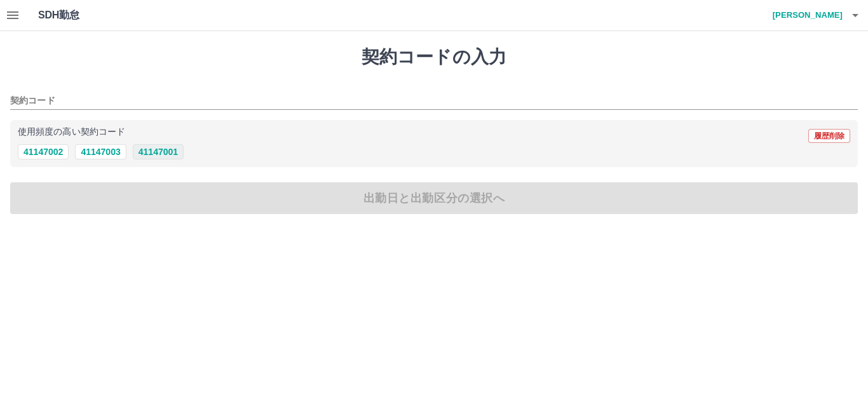 The image size is (868, 397). Describe the element at coordinates (43, 152) in the screenshot. I see `button: 41147002` at that location.